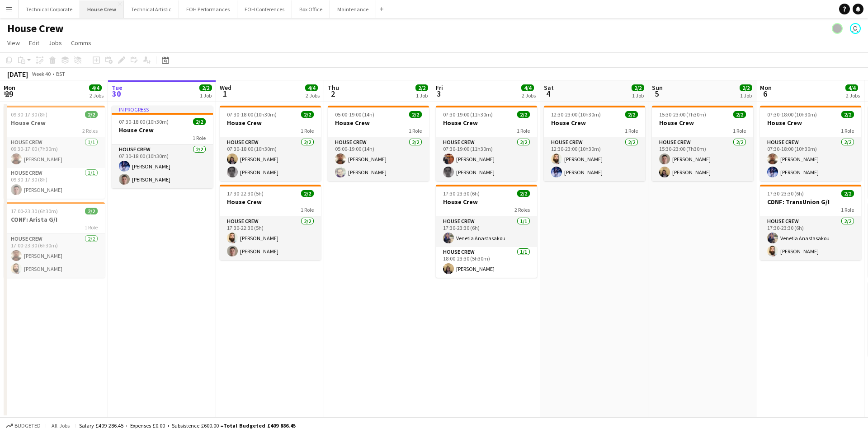 This screenshot has width=868, height=433. I want to click on div: BST, so click(61, 74).